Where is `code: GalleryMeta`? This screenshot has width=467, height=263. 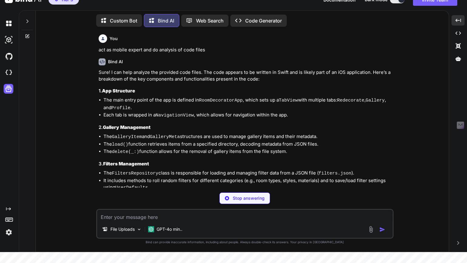 code: GalleryMeta is located at coordinates (165, 137).